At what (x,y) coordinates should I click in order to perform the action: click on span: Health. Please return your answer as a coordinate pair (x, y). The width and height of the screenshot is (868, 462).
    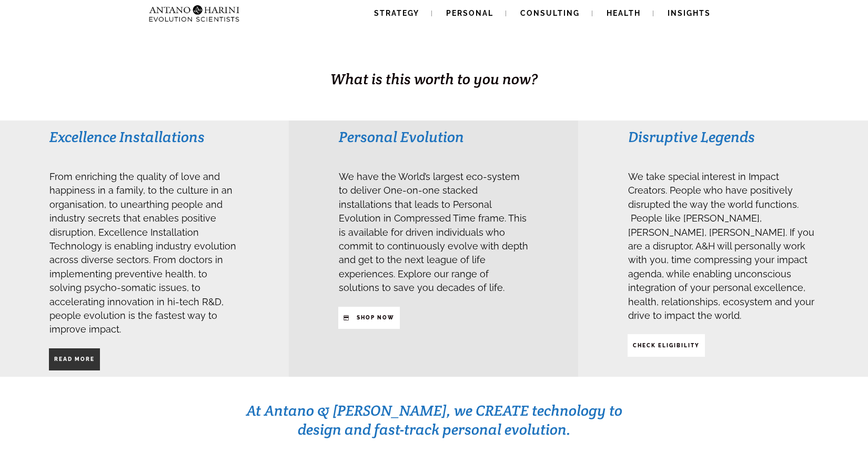
    Looking at the image, I should click on (623, 13).